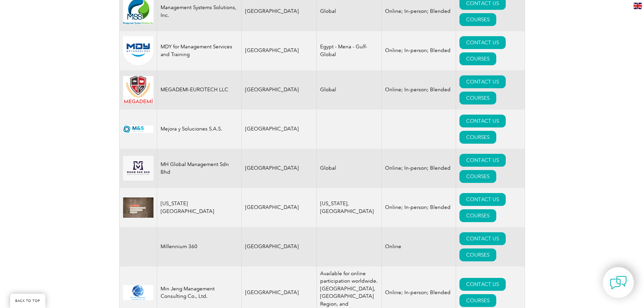 This screenshot has width=644, height=308. I want to click on td: Mejora y Soluciones S.A.S., so click(199, 129).